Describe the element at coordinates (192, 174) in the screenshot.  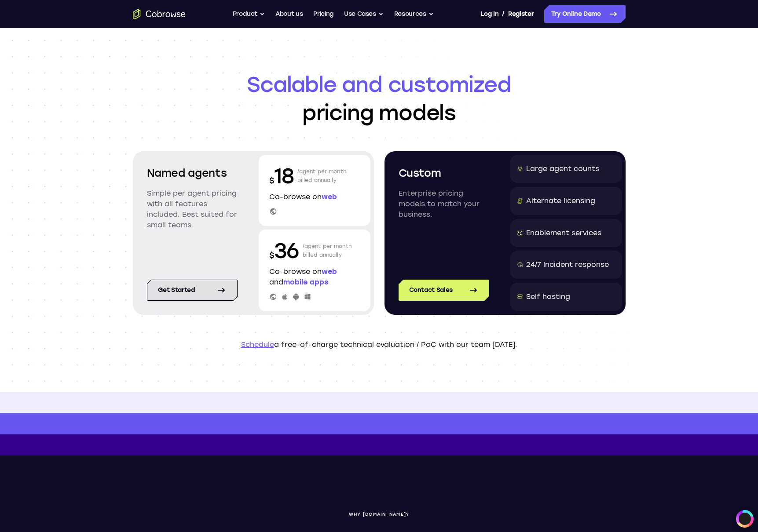
I see `h2: Named agents` at that location.